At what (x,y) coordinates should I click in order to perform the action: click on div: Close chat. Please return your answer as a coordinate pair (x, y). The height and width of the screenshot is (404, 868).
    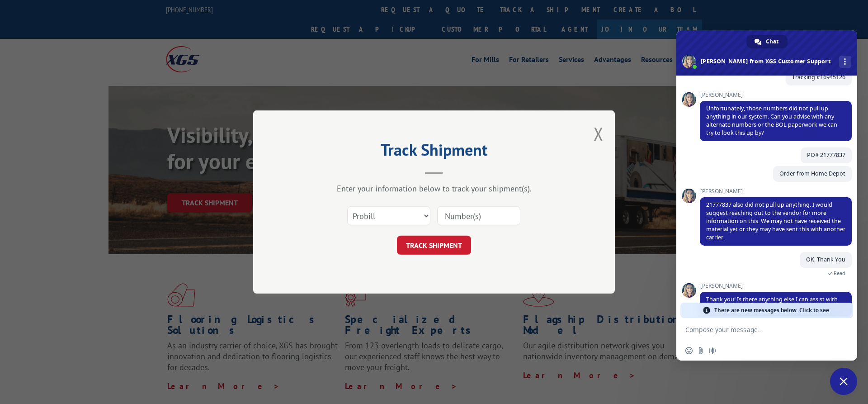
    Looking at the image, I should click on (843, 381).